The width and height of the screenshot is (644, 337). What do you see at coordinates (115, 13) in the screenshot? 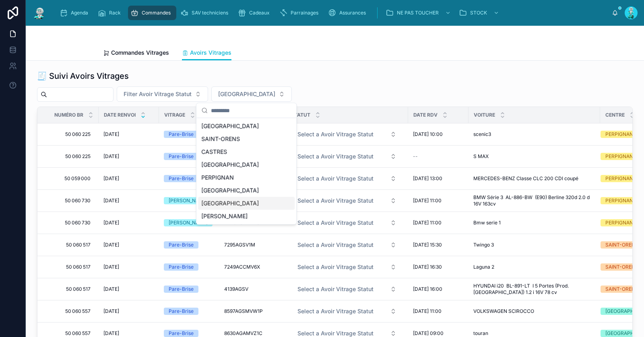
I see `span: Rack` at bounding box center [115, 13].